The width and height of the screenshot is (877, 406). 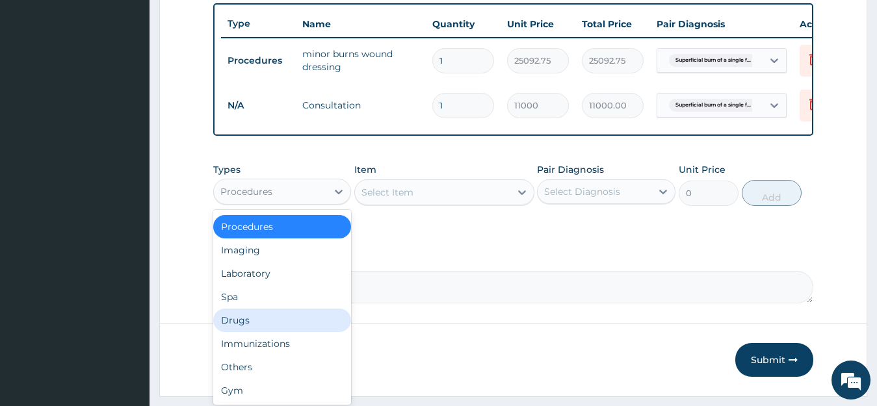 What do you see at coordinates (361, 60) in the screenshot?
I see `td: minor burns wound dressing` at bounding box center [361, 60].